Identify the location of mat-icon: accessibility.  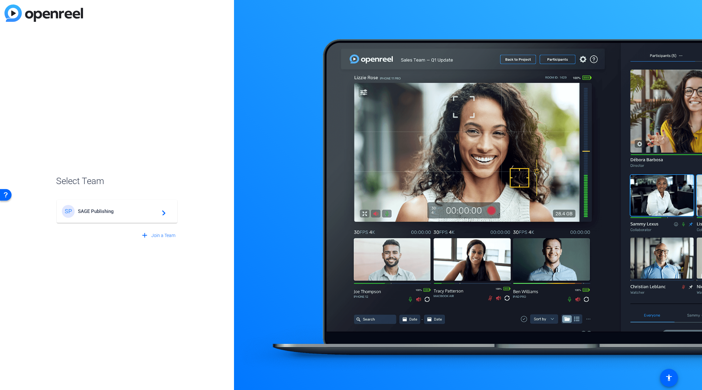
(669, 378).